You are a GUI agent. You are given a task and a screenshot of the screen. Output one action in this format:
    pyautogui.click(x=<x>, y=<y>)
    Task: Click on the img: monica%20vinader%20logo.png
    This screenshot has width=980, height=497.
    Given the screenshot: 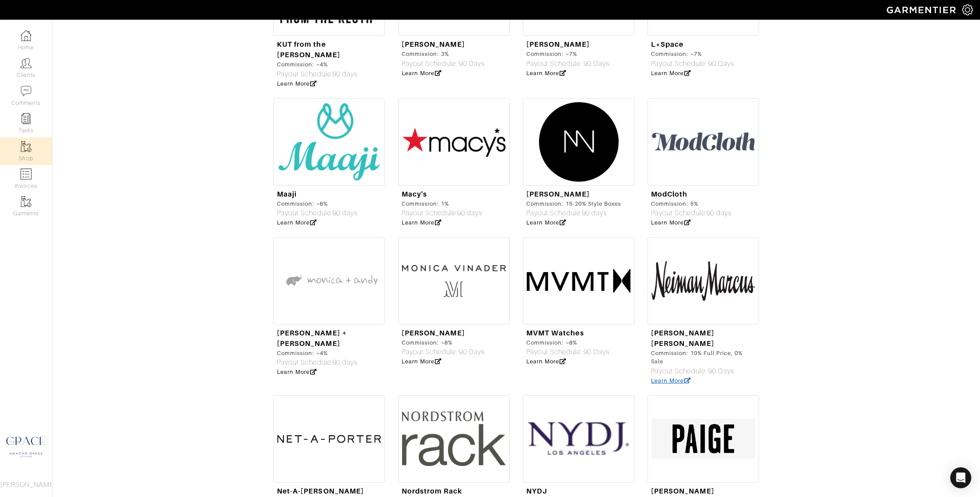 What is the action you would take?
    pyautogui.click(x=454, y=281)
    